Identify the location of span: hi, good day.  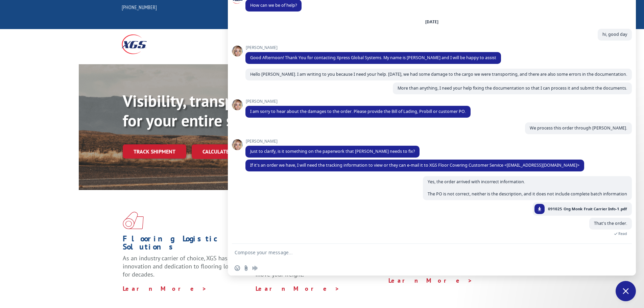
(615, 34).